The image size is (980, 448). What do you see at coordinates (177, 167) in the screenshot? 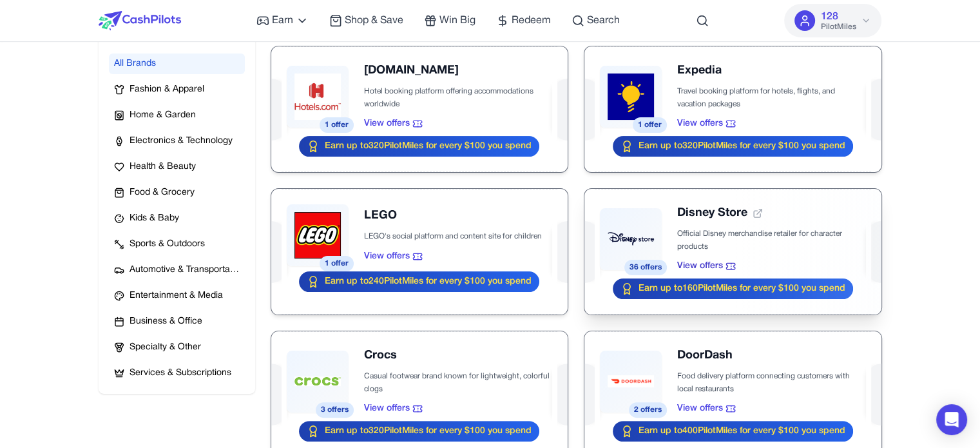
I see `button: Health & Beauty` at bounding box center [177, 167].